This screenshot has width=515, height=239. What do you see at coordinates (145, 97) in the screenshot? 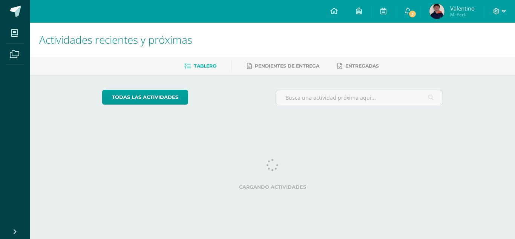
I see `a: todas las Actividades` at bounding box center [145, 97].